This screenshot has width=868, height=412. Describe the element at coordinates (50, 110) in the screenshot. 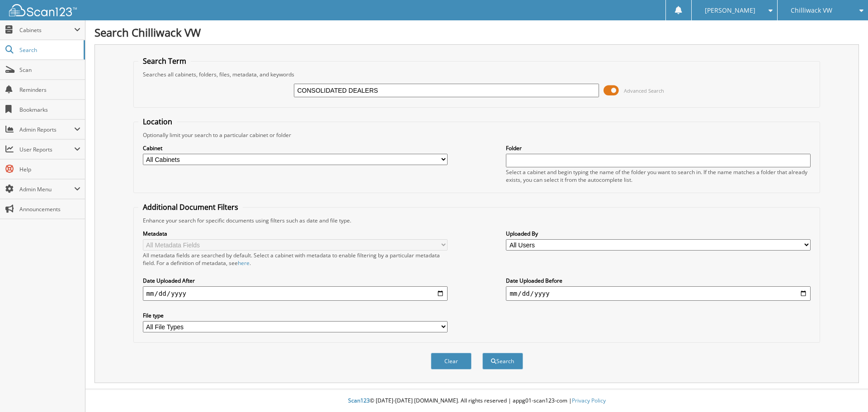

I see `span: Bookmarks` at that location.